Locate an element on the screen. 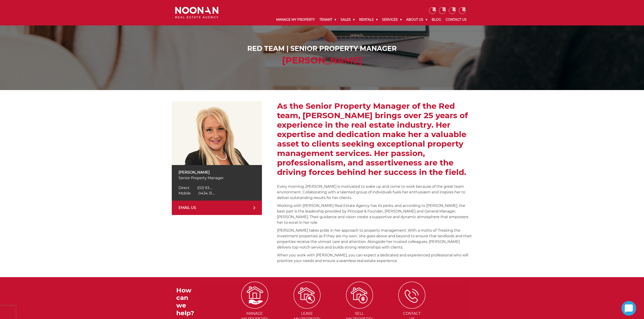  a: Sales is located at coordinates (347, 20).